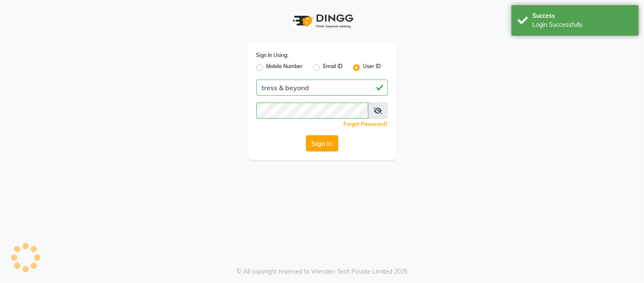 This screenshot has height=283, width=644. What do you see at coordinates (372, 68) in the screenshot?
I see `label: User ID` at bounding box center [372, 68].